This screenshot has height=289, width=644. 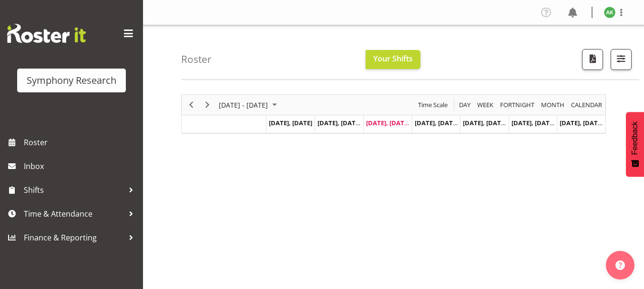 What do you see at coordinates (74, 214) in the screenshot?
I see `span: Time & Attendance` at bounding box center [74, 214].